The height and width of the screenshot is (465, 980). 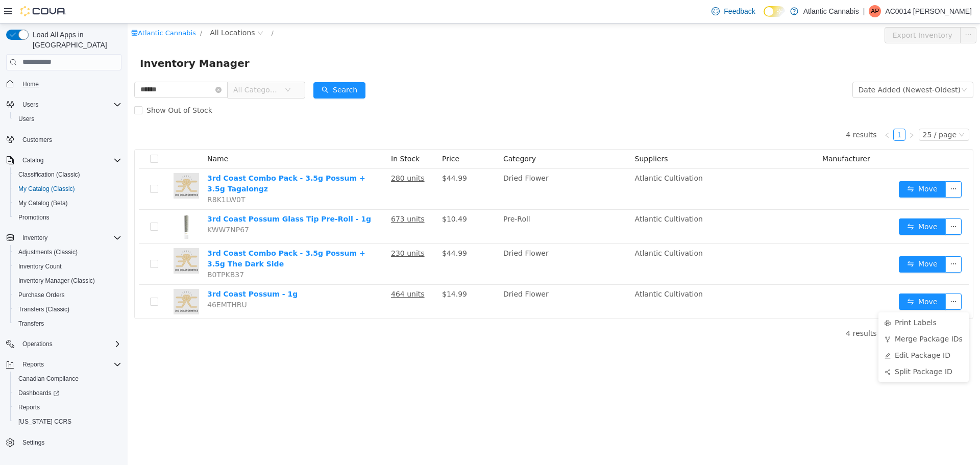 I want to click on span: R8K1LW0T, so click(x=98, y=176).